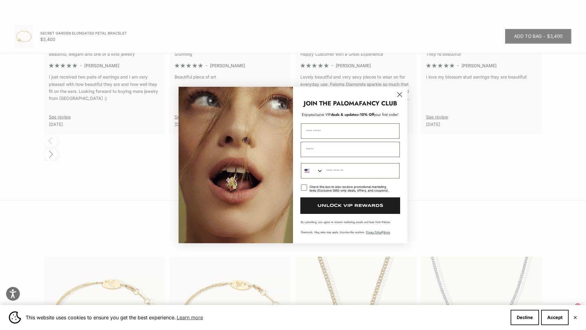 This screenshot has height=330, width=586. I want to click on button: Close, so click(575, 317).